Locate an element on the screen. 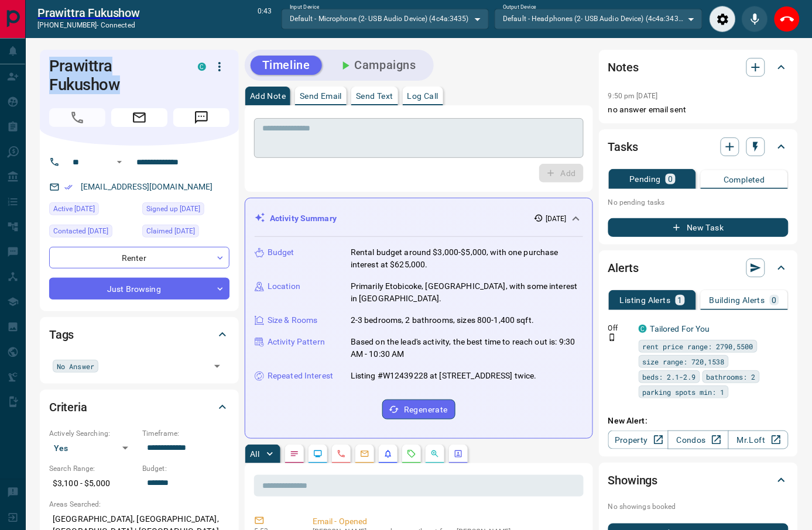 This screenshot has width=812, height=530. svg: Push Notification Only is located at coordinates (612, 337).